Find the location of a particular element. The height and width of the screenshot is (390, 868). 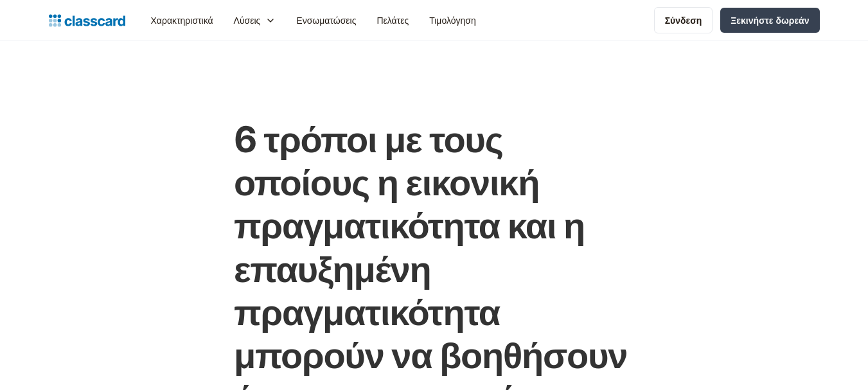

a: Τιμολόγηση is located at coordinates (452, 20).